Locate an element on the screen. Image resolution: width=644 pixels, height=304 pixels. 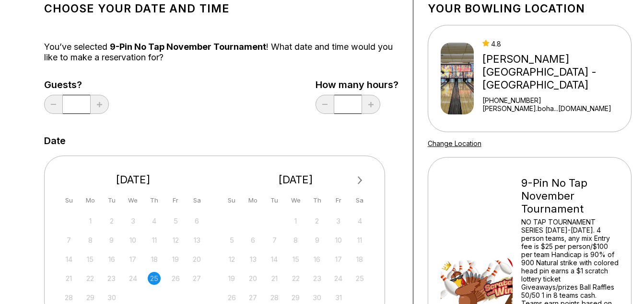
div: Not available Tuesday, September 2nd, 2025 is located at coordinates (111, 221).